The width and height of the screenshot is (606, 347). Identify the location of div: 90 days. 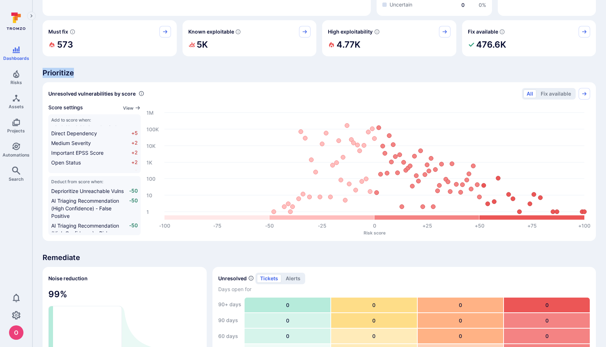
(230, 320).